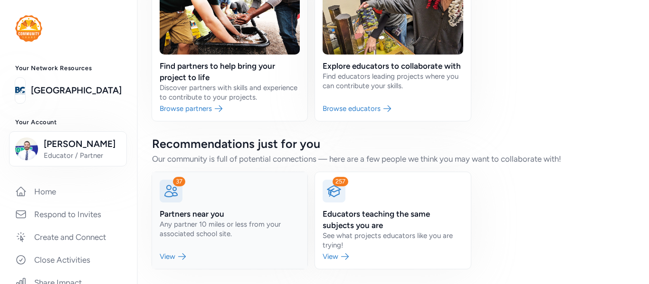 This screenshot has width=649, height=284. What do you see at coordinates (68, 260) in the screenshot?
I see `a: Close Activities` at bounding box center [68, 260].